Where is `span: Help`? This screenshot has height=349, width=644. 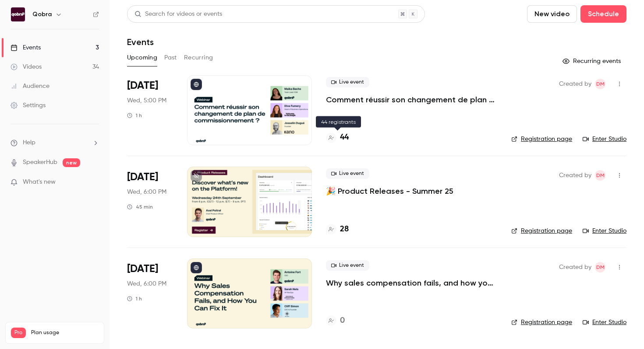
span: Help is located at coordinates (29, 142).